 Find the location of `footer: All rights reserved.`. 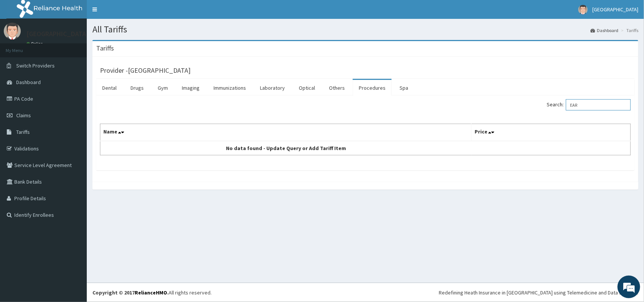

footer: All rights reserved. is located at coordinates (365, 292).